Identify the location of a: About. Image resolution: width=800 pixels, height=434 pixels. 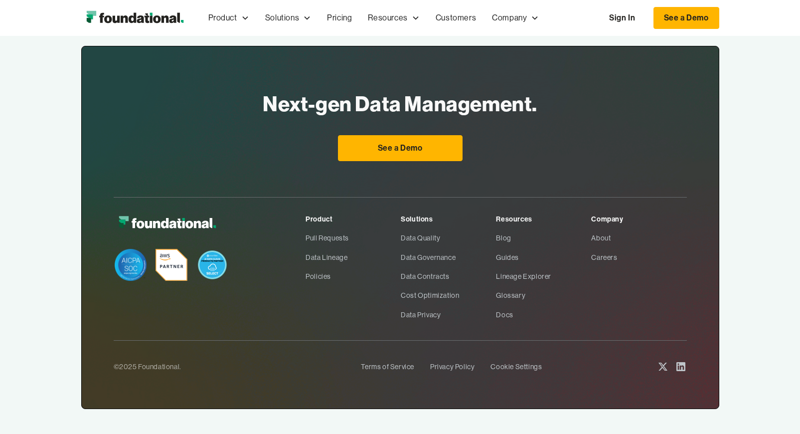
(639, 238).